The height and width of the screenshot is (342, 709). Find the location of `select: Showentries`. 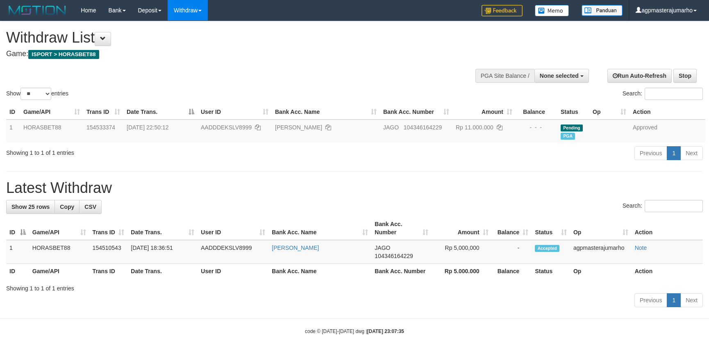

select: Showentries is located at coordinates (36, 94).